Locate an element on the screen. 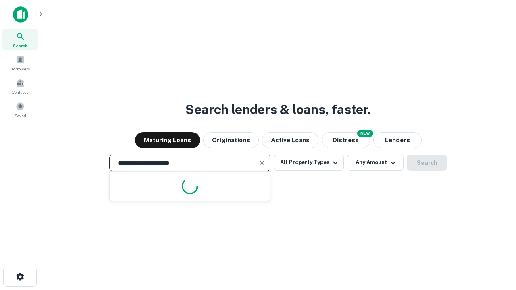  a: Borrowers is located at coordinates (20, 63).